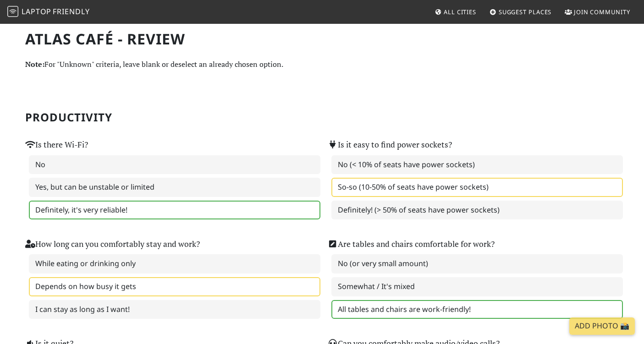  I want to click on label: Is there Wi-Fi?, so click(56, 145).